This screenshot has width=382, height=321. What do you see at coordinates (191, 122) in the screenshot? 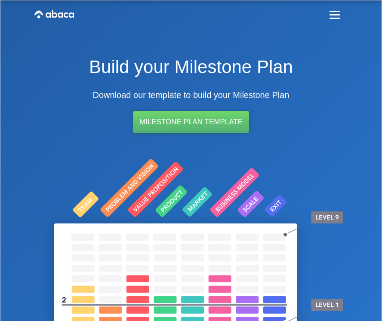
I see `a: Milestone Plan Template` at bounding box center [191, 122].